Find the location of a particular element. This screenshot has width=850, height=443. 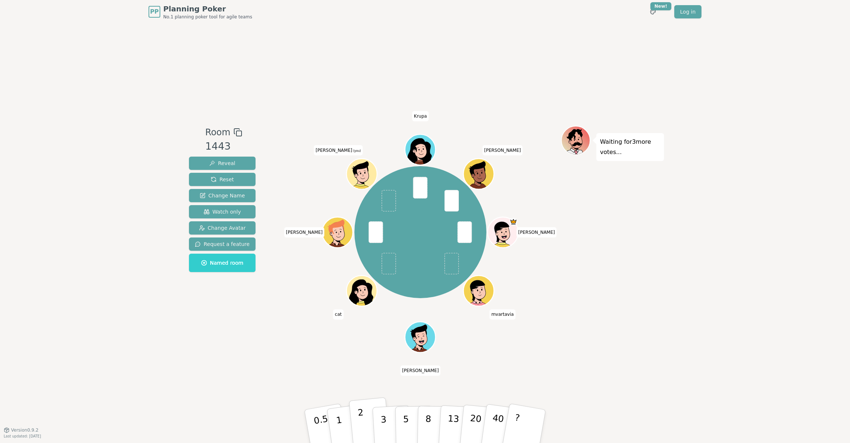

button: Reset is located at coordinates (222, 179).